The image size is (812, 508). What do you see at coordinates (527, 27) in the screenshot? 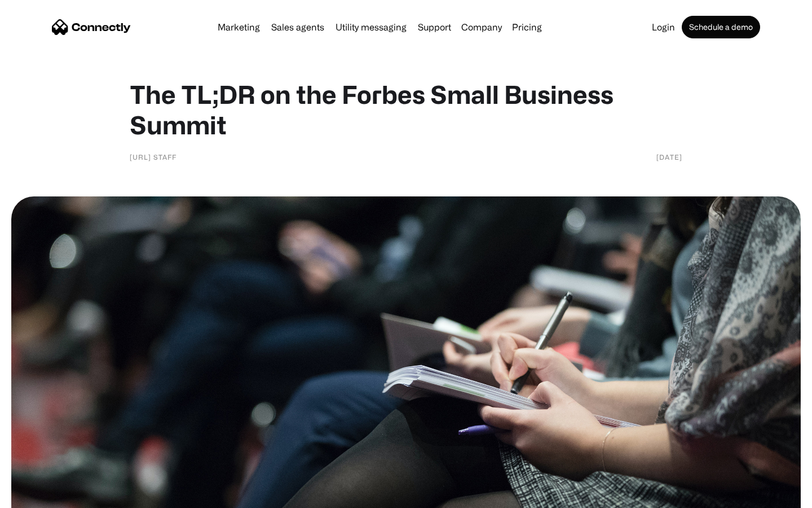
I see `a: Pricing` at bounding box center [527, 27].